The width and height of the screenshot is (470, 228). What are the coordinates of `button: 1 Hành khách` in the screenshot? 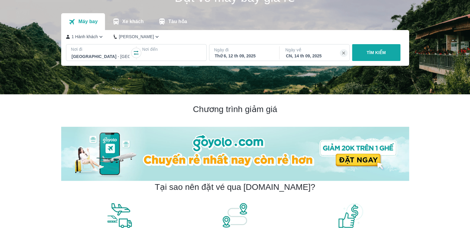 It's located at (85, 37).